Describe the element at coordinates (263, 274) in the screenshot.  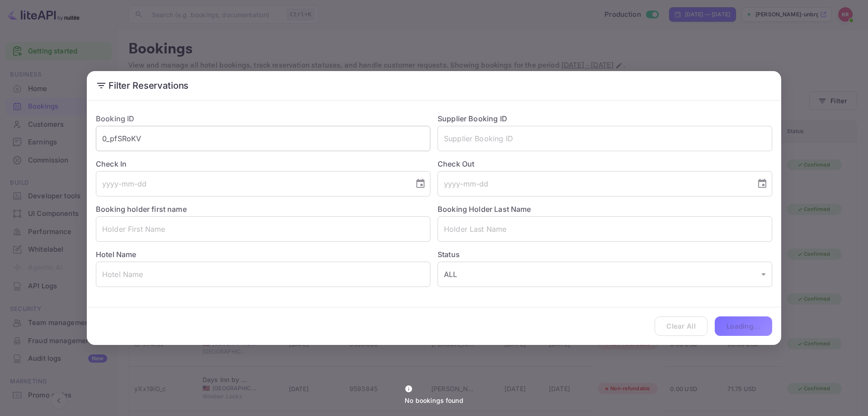
I see `input: Hotel Name` at that location.